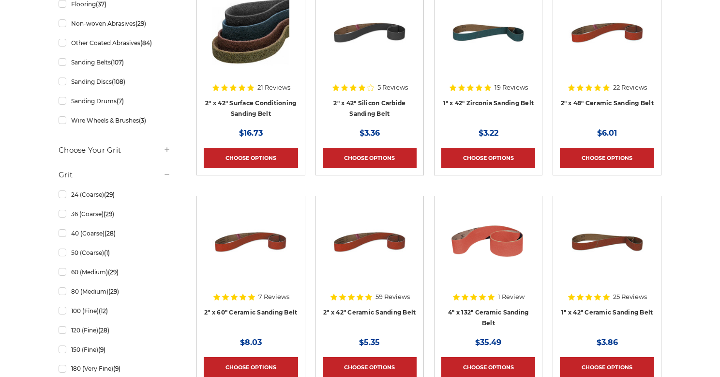 The height and width of the screenshot is (377, 720). Describe the element at coordinates (607, 133) in the screenshot. I see `span: $6.01` at that location.